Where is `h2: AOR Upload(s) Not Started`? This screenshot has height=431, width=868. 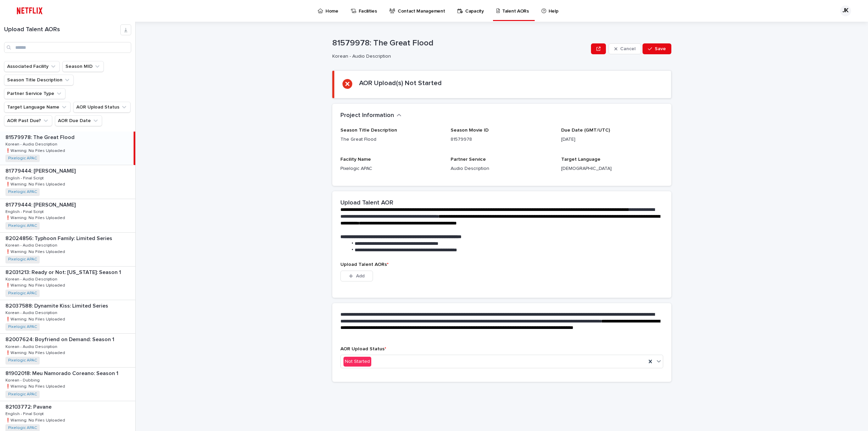
h2: AOR Upload(s) Not Started is located at coordinates (400, 83).